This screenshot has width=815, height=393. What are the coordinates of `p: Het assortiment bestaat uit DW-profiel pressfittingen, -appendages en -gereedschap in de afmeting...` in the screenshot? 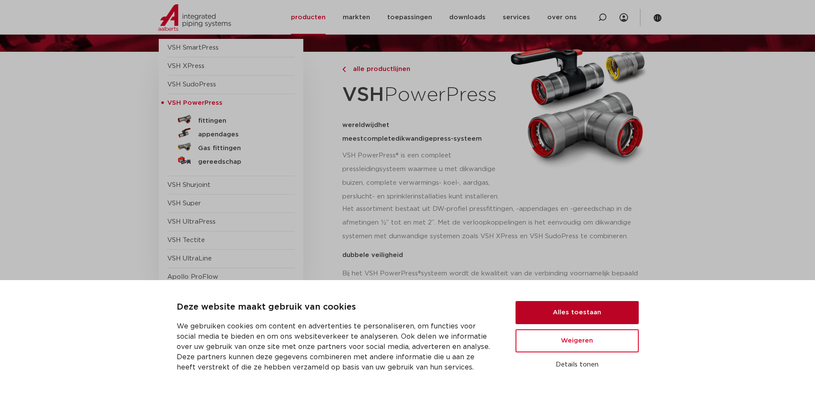 It's located at (497, 223).